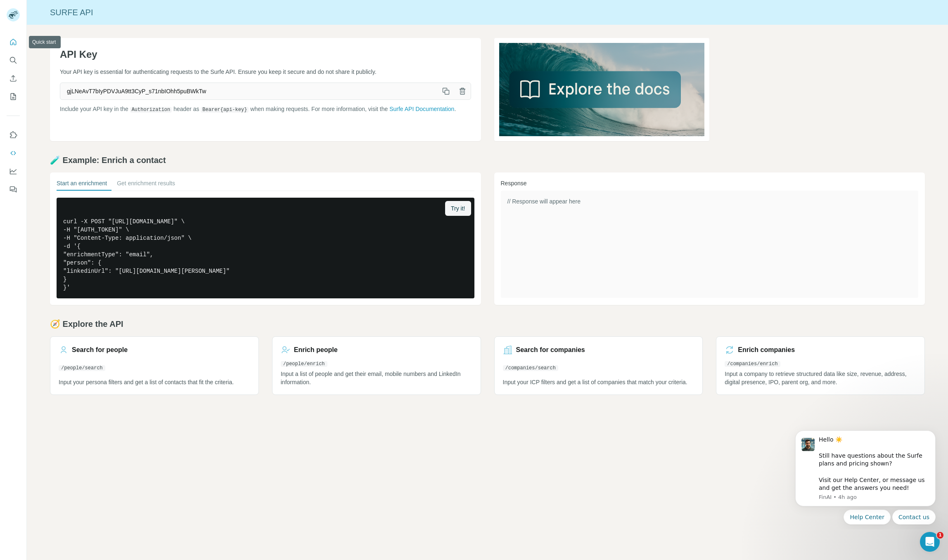 The height and width of the screenshot is (560, 948). Describe the element at coordinates (82, 185) in the screenshot. I see `button: Start an enrichment` at that location.